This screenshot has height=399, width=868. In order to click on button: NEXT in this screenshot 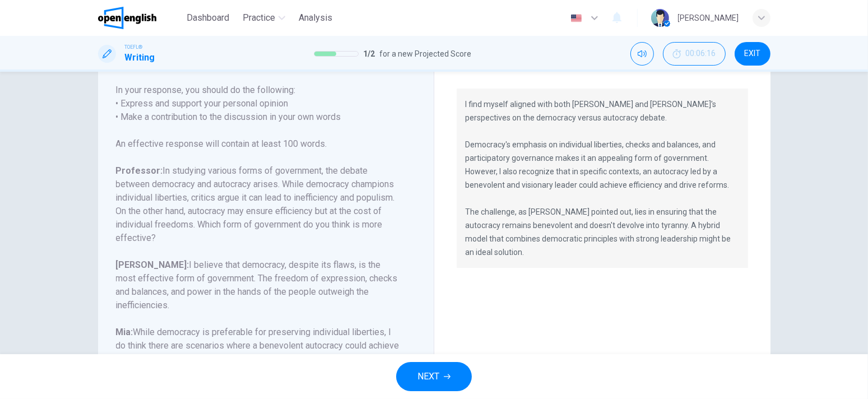, I will do `click(434, 377)`.